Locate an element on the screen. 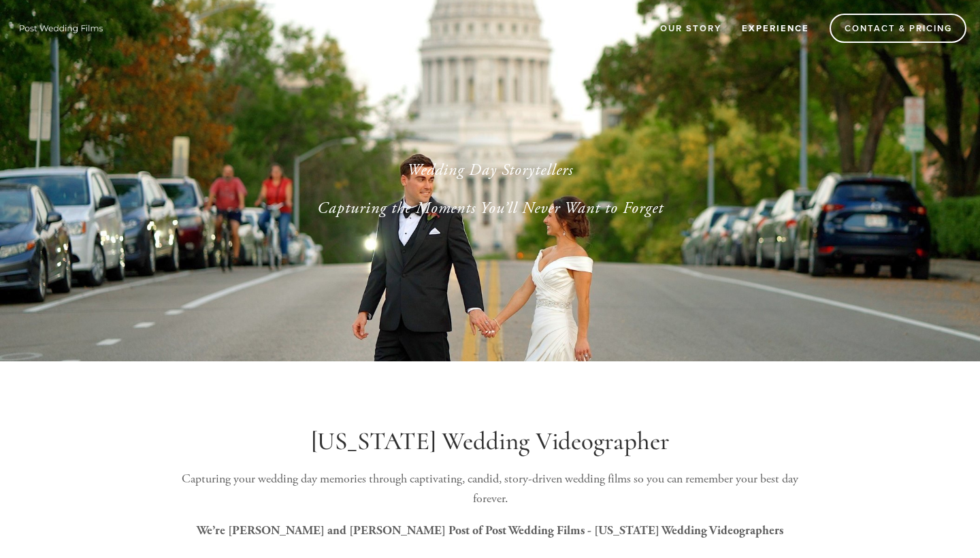 The height and width of the screenshot is (558, 980). p: Capturing your wedding day memories through captivating, candid, story-driven wedding films so yo... is located at coordinates (490, 489).